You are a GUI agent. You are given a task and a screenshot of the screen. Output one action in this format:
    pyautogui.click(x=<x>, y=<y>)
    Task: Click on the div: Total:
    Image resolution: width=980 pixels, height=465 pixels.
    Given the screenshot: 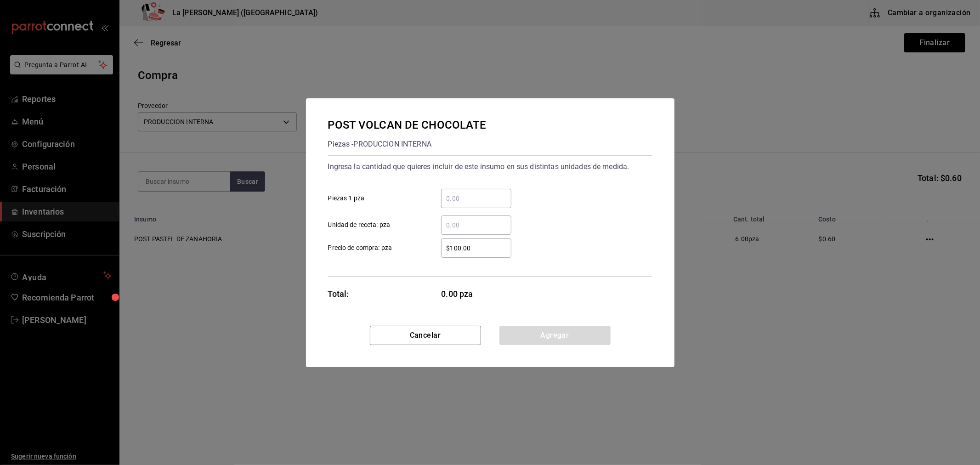 What is the action you would take?
    pyautogui.click(x=339, y=294)
    